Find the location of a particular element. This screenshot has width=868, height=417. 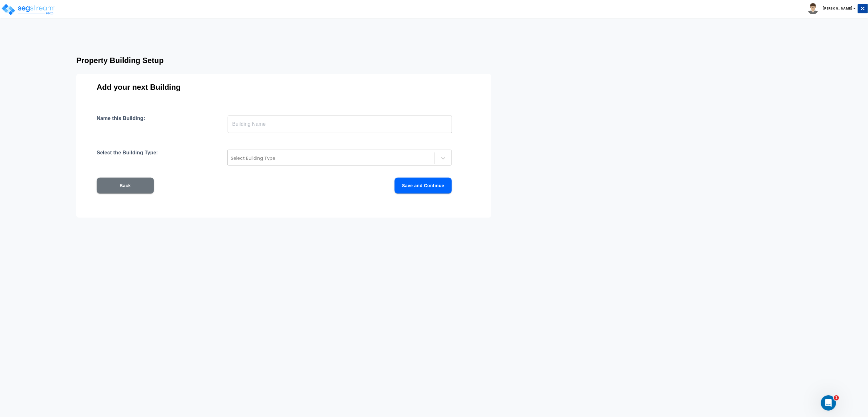

button: Save and Continue is located at coordinates (423, 185).